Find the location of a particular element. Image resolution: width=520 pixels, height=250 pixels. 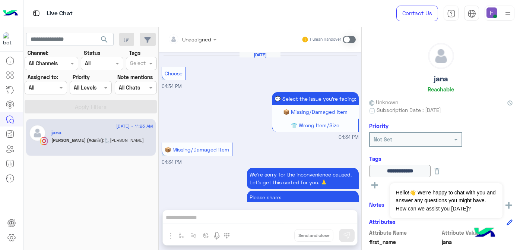

small: Human Handover is located at coordinates (326, 39).